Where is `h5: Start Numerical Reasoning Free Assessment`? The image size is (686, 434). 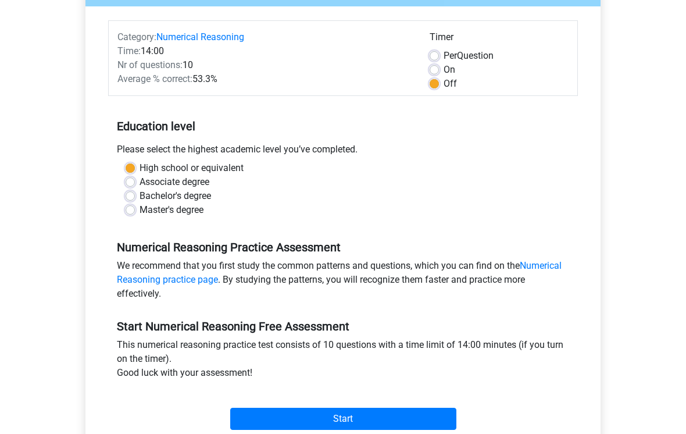
h5: Start Numerical Reasoning Free Assessment is located at coordinates (343, 327).